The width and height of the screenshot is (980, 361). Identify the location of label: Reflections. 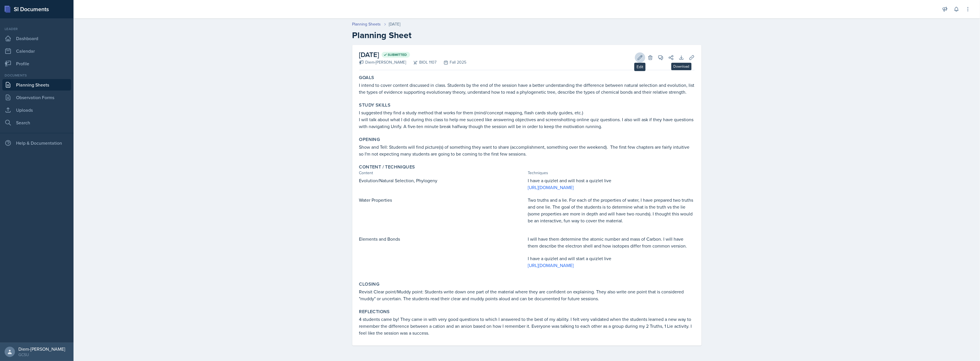
(374, 312).